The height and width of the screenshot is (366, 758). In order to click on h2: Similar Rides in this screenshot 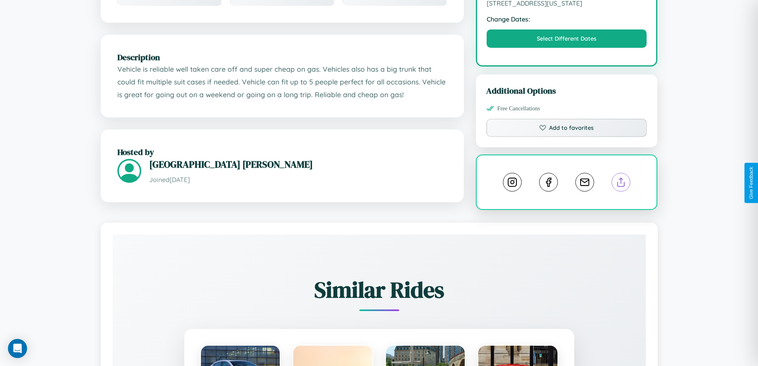, I will do `click(379, 289)`.